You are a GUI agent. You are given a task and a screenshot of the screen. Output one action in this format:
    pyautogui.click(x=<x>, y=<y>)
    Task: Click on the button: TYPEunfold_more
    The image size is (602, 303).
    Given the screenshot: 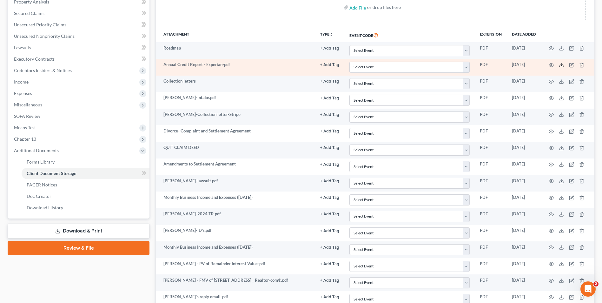 What is the action you would take?
    pyautogui.click(x=327, y=34)
    